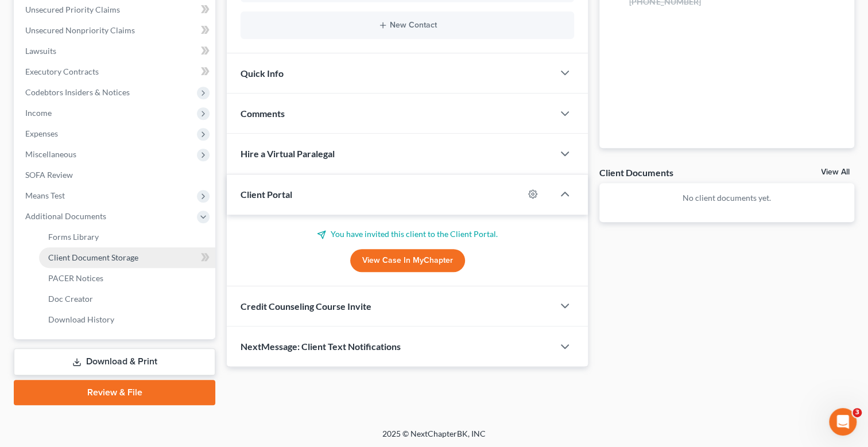  What do you see at coordinates (41, 133) in the screenshot?
I see `span: Expenses` at bounding box center [41, 133].